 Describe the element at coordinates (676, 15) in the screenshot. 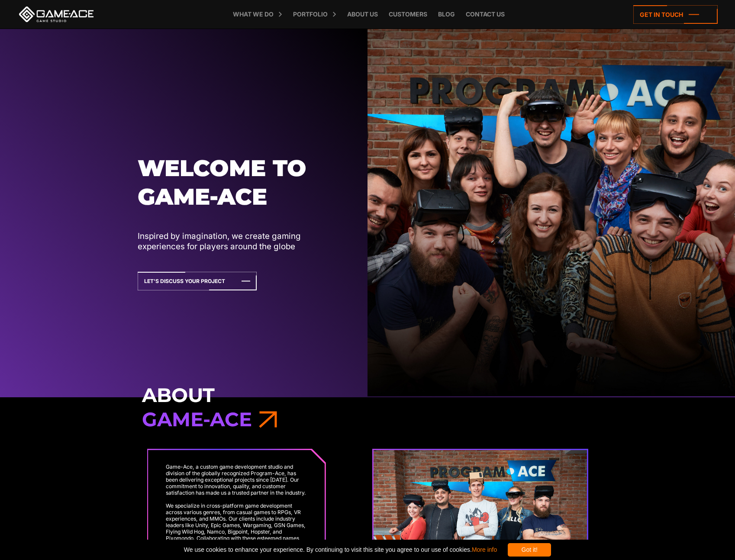

I see `a: Get in touch` at that location.